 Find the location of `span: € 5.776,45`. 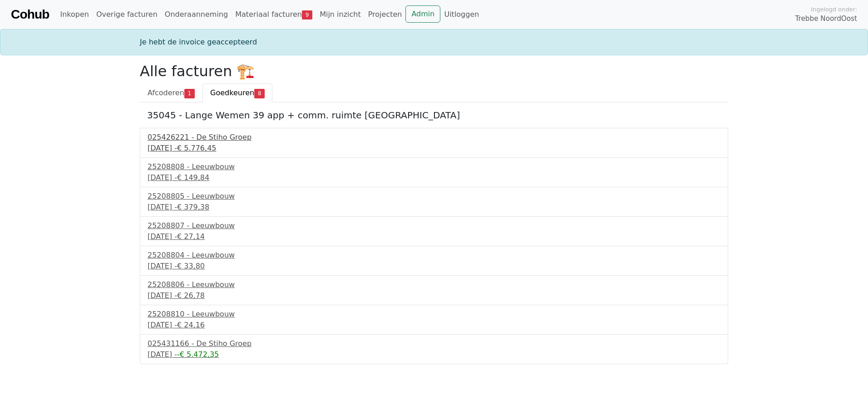

span: € 5.776,45 is located at coordinates (197, 148).